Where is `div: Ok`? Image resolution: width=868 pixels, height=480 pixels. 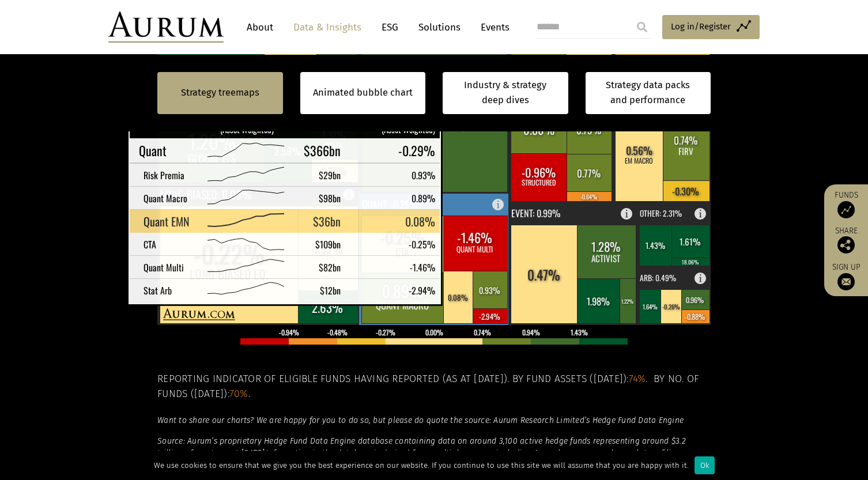 div: Ok is located at coordinates (704, 465).